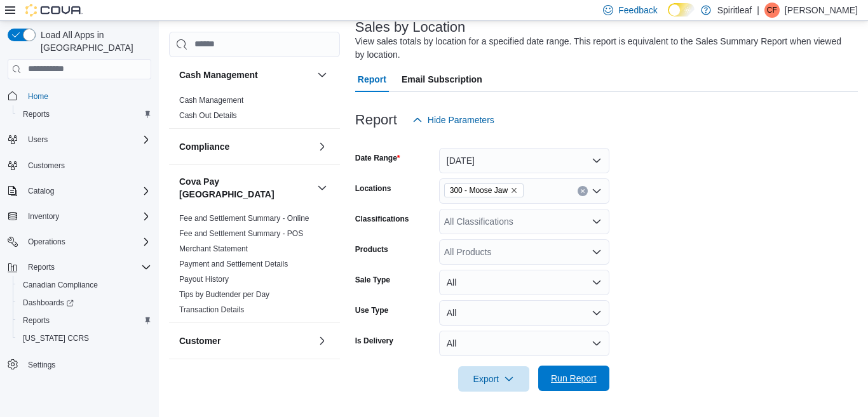 The image size is (868, 417). What do you see at coordinates (208, 115) in the screenshot?
I see `a: Cash Out Details` at bounding box center [208, 115].